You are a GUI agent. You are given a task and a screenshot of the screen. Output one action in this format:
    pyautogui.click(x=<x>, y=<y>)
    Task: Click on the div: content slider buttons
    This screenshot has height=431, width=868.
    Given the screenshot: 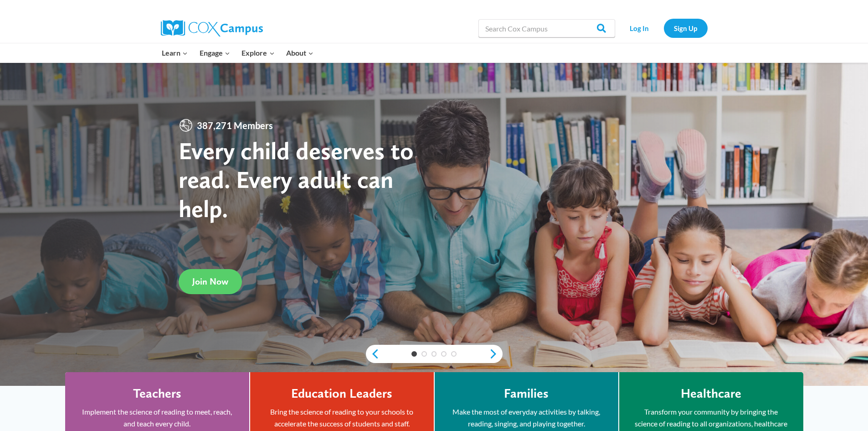 What is the action you would take?
    pyautogui.click(x=434, y=354)
    